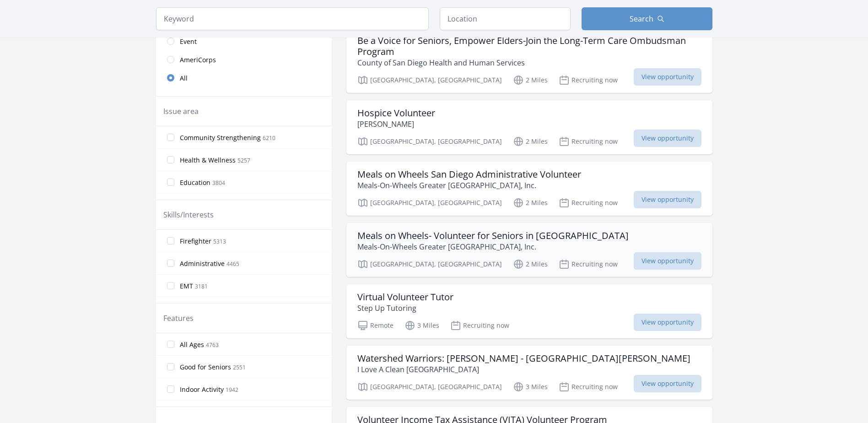 This screenshot has width=868, height=423. I want to click on a: AmeriCorps, so click(244, 59).